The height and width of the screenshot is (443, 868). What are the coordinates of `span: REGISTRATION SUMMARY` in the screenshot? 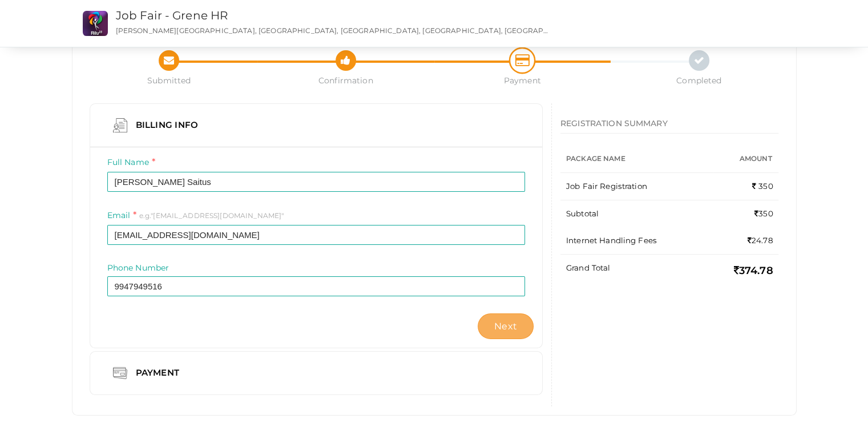 It's located at (614, 123).